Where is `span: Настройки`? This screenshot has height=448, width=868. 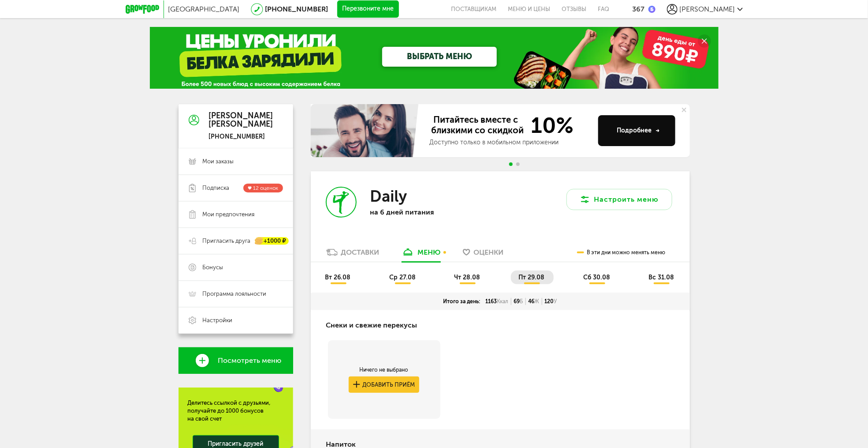
span: Настройки is located at coordinates (218, 320).